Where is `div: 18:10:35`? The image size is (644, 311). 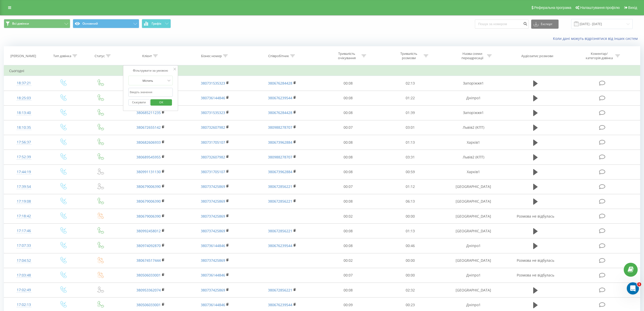 div: 18:10:35 is located at coordinates (24, 127).